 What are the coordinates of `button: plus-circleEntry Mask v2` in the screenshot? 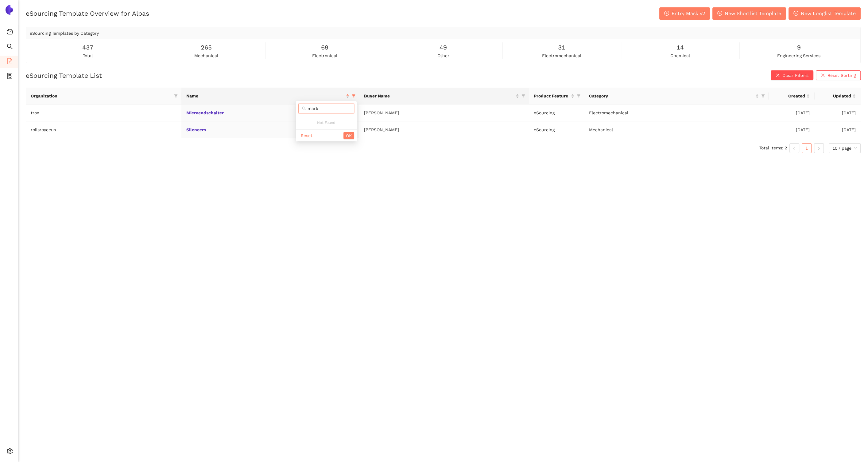 It's located at (685, 14).